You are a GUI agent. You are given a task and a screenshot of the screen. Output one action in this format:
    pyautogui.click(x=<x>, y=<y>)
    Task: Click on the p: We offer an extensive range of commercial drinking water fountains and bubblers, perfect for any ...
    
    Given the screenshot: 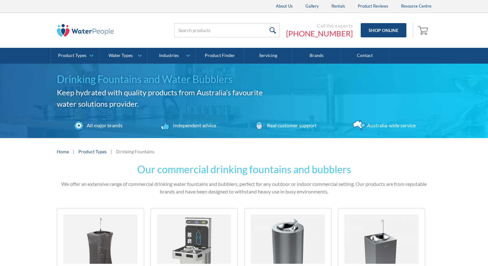 What is the action you would take?
    pyautogui.click(x=244, y=188)
    